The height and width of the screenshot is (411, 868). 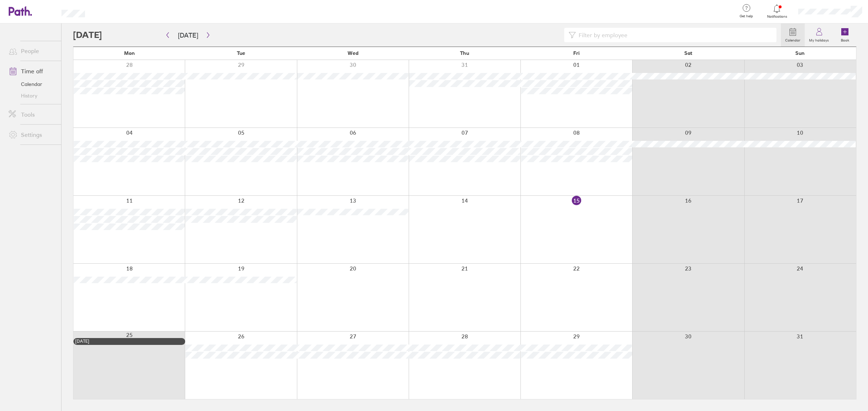 I want to click on a: Notifications, so click(x=776, y=11).